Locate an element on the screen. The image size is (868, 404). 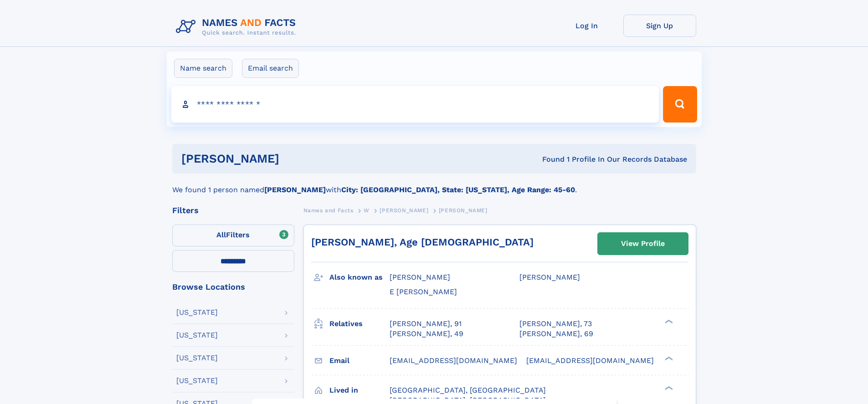
div: Found 1 Profile In Our Records Database is located at coordinates (549, 159).